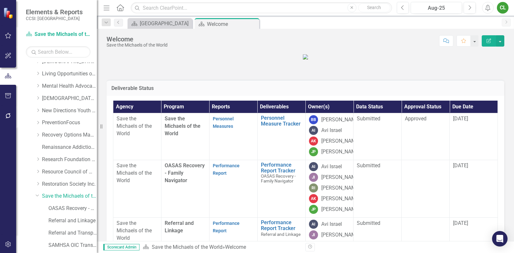  Describe the element at coordinates (9, 13) in the screenshot. I see `img: ClearPoint Strategy` at that location.